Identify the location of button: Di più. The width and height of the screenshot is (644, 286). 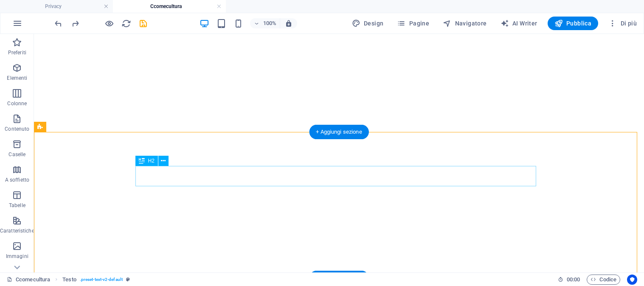
(623, 24).